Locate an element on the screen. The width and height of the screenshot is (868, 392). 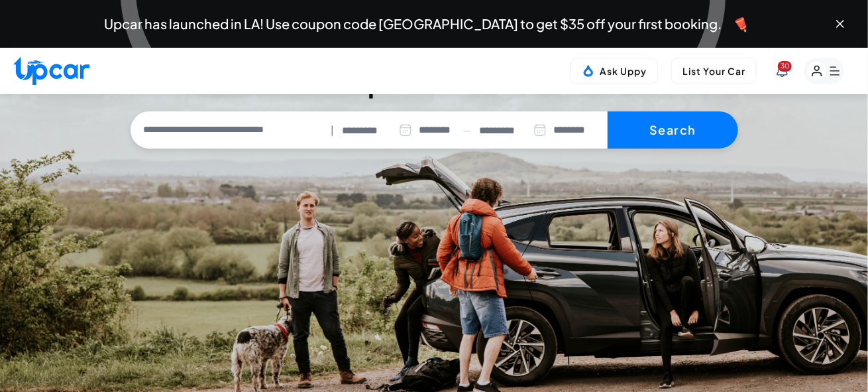
button: List Your Car is located at coordinates (714, 71).